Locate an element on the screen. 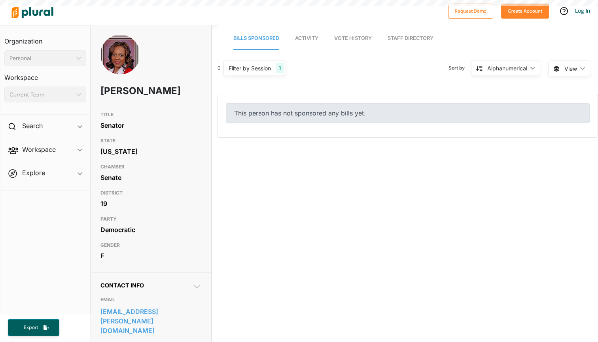  button: Export is located at coordinates (34, 328).